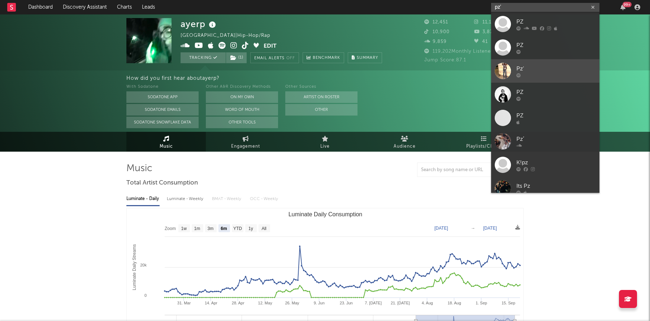  I want to click on div: How did you first hear about ayerp ?, so click(388, 78).